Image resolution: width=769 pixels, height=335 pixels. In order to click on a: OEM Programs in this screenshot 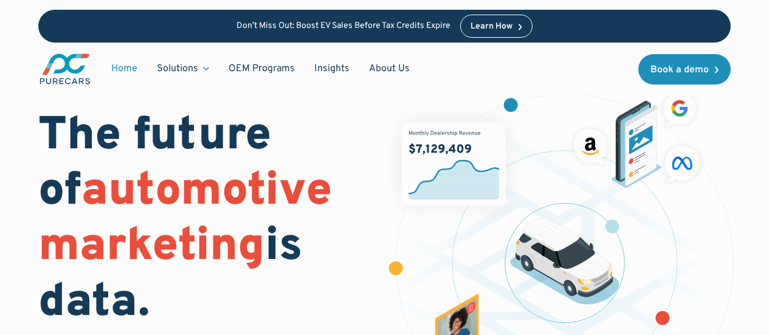, I will do `click(262, 69)`.